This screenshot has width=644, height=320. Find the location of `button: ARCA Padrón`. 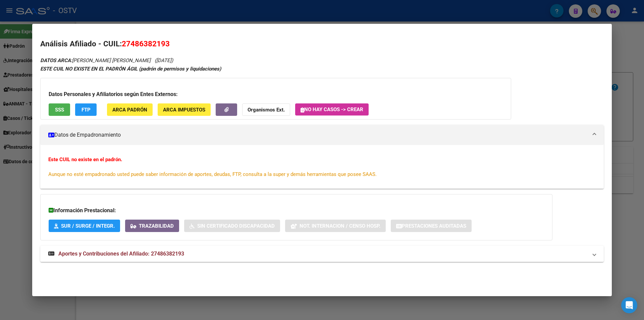

button: ARCA Padrón is located at coordinates (130, 110).